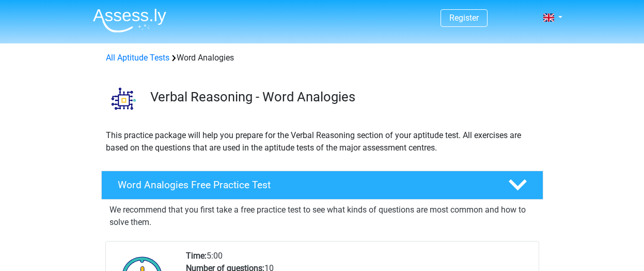 The height and width of the screenshot is (271, 644). I want to click on h3: Verbal Reasoning - Word Analogies, so click(343, 96).